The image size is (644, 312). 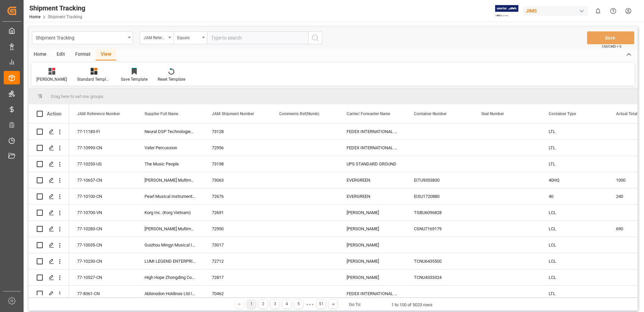 I want to click on div: Vater Percussion, so click(x=170, y=147).